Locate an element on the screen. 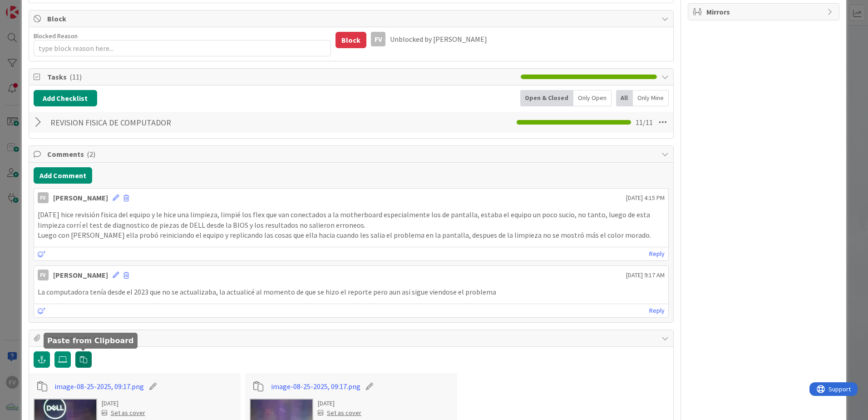 This screenshot has width=868, height=420. span: ( 2 ) is located at coordinates (91, 154).